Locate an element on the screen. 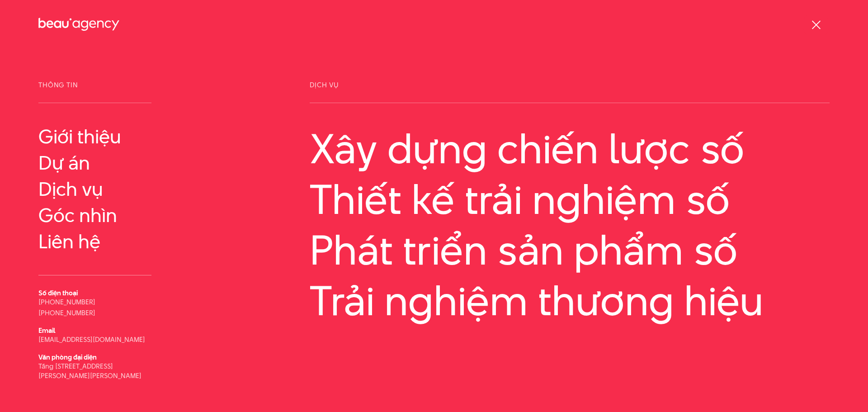 The width and height of the screenshot is (868, 412). a: Dịch vụ is located at coordinates (95, 189).